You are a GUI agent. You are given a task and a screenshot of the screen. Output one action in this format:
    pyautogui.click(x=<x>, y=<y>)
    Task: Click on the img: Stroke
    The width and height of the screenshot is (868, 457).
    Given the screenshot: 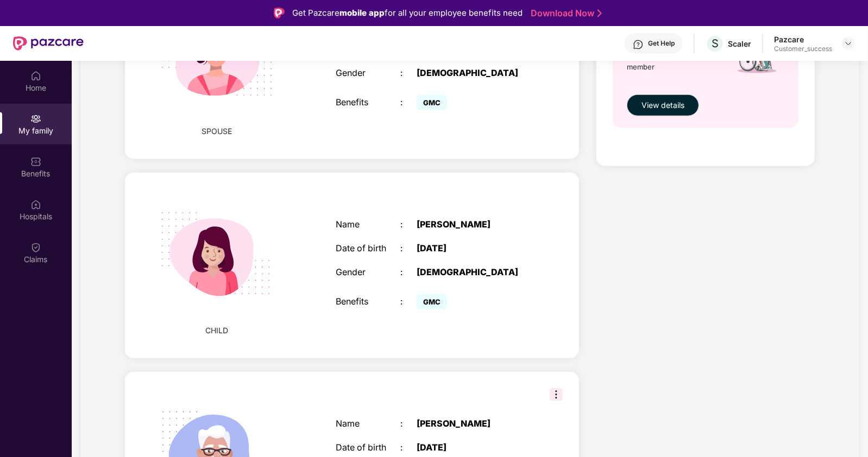 What is the action you would take?
    pyautogui.click(x=600, y=13)
    